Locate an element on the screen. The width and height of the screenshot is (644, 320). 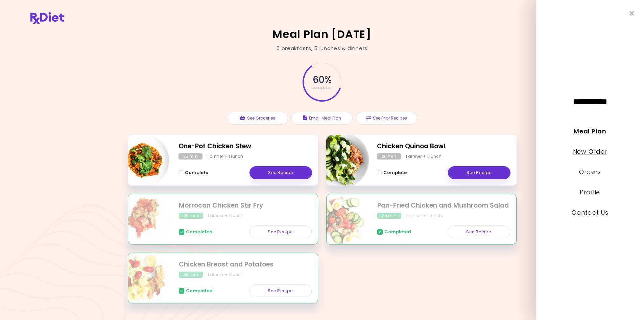
img: Info - One-Pot Chicken Stew is located at coordinates (143, 160).